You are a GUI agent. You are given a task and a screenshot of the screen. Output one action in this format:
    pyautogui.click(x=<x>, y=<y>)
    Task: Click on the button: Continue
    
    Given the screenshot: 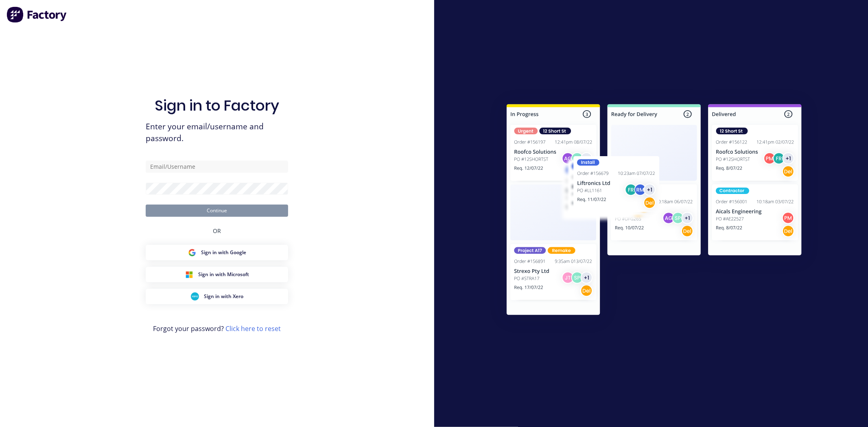 What is the action you would take?
    pyautogui.click(x=217, y=211)
    